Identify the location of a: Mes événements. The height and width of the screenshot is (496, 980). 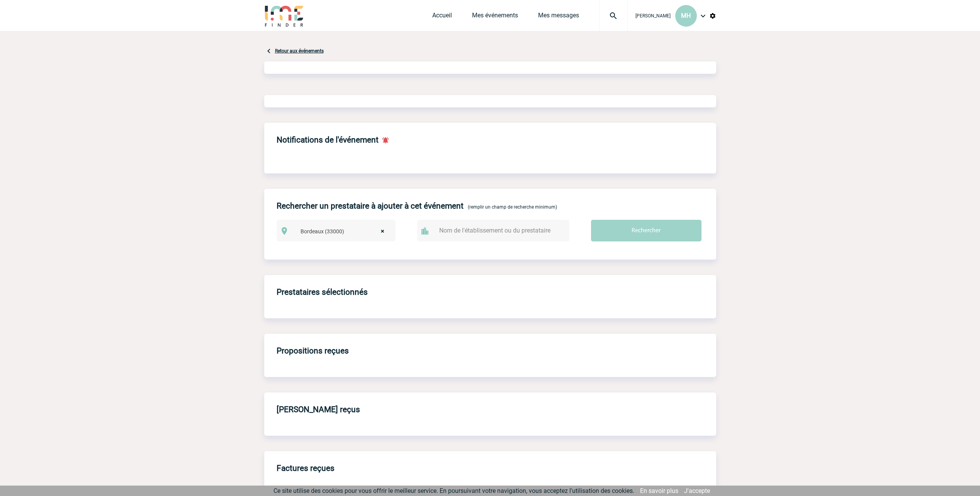
(495, 17).